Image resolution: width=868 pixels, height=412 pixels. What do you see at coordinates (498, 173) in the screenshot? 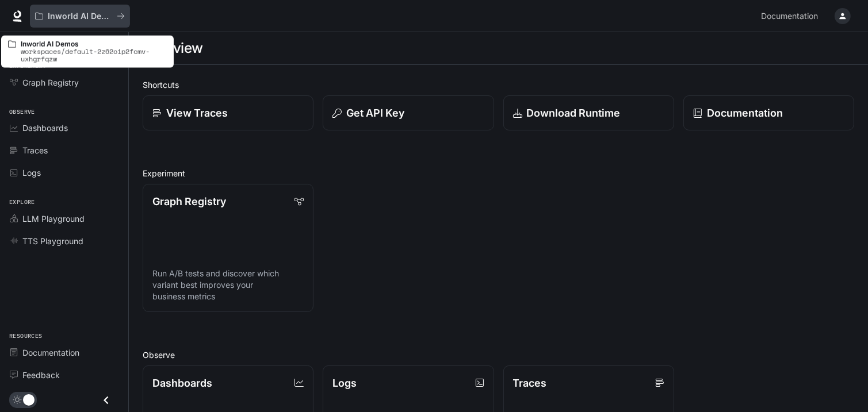
I see `h2: Experiment` at bounding box center [498, 173].